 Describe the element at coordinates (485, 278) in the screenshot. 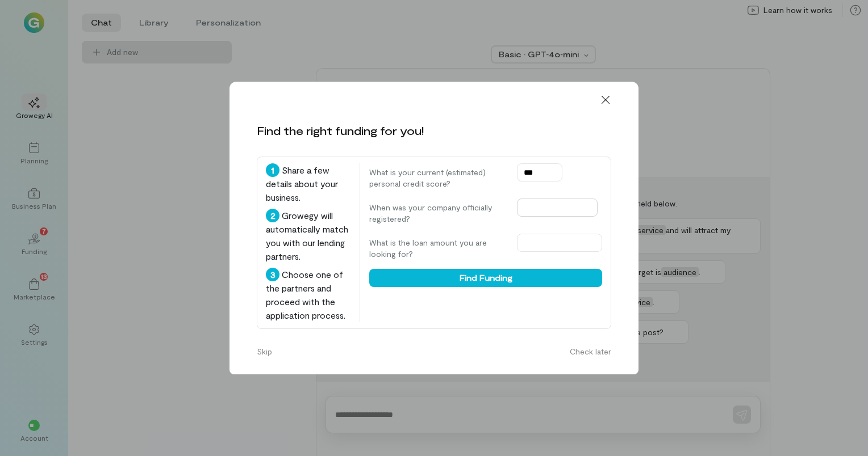

I see `button: Find Funding` at that location.